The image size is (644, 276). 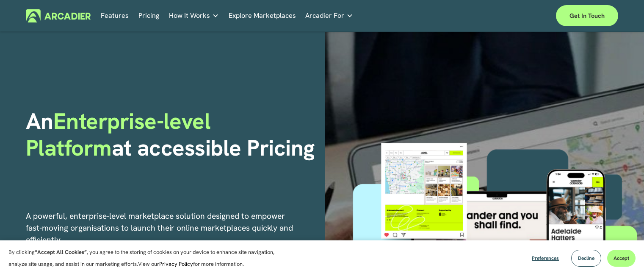 I want to click on a: Pricing, so click(x=149, y=16).